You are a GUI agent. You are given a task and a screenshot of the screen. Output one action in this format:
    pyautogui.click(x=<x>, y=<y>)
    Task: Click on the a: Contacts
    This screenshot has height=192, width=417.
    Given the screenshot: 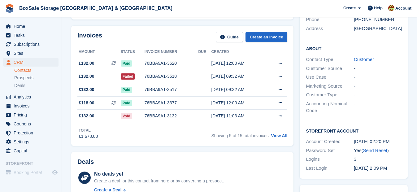 What is the action you would take?
    pyautogui.click(x=36, y=70)
    